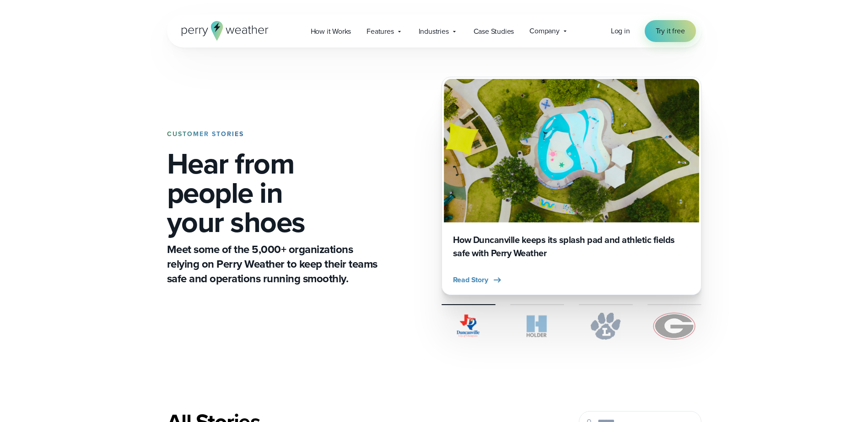 The image size is (868, 422). What do you see at coordinates (205, 134) in the screenshot?
I see `strong: CUSTOMER STORIES` at bounding box center [205, 134].